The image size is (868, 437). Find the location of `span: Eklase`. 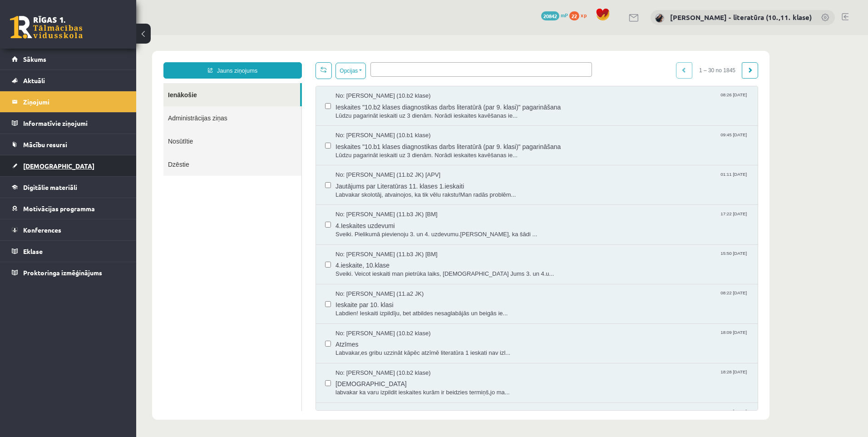

span: Eklase is located at coordinates (33, 251).